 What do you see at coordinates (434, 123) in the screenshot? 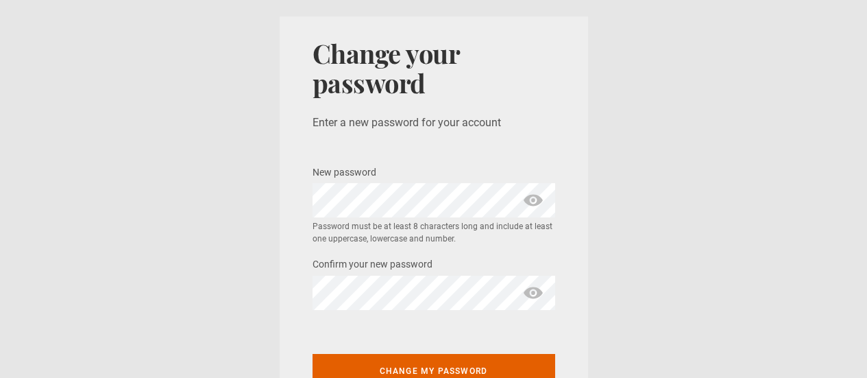
I see `p: Enter a new password for your account` at bounding box center [434, 123].